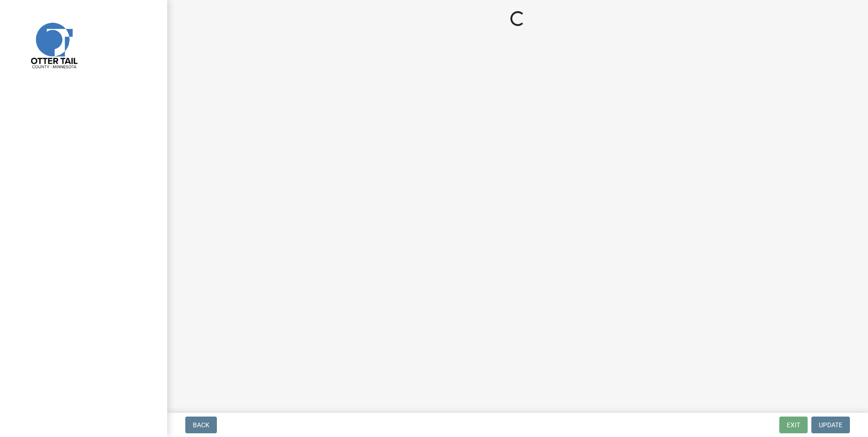  I want to click on img: Otter Tail County, Minnesota, so click(54, 45).